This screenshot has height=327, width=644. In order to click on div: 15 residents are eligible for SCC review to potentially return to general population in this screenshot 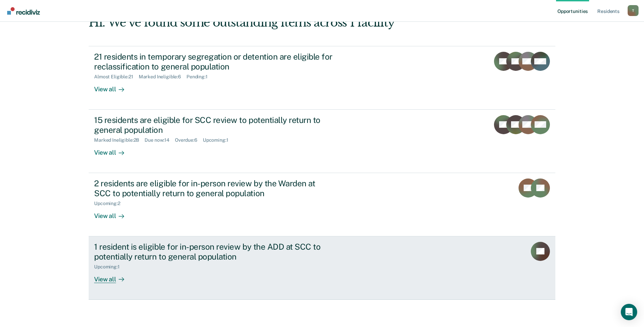, I will do `click(214, 125)`.